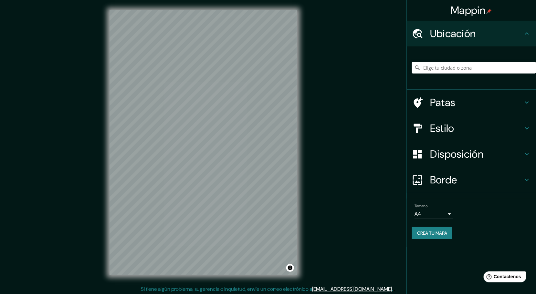  I want to click on font: Mappin, so click(468, 10).